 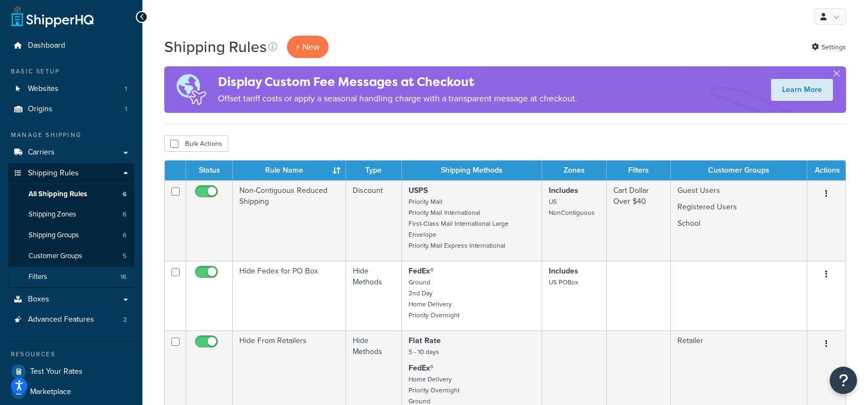 I want to click on strong: Flat Rate, so click(x=424, y=341).